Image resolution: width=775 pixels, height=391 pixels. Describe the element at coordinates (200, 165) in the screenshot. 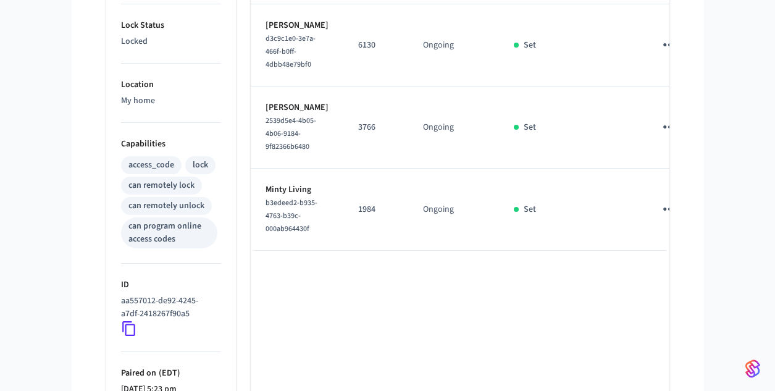

I see `div: lock` at that location.